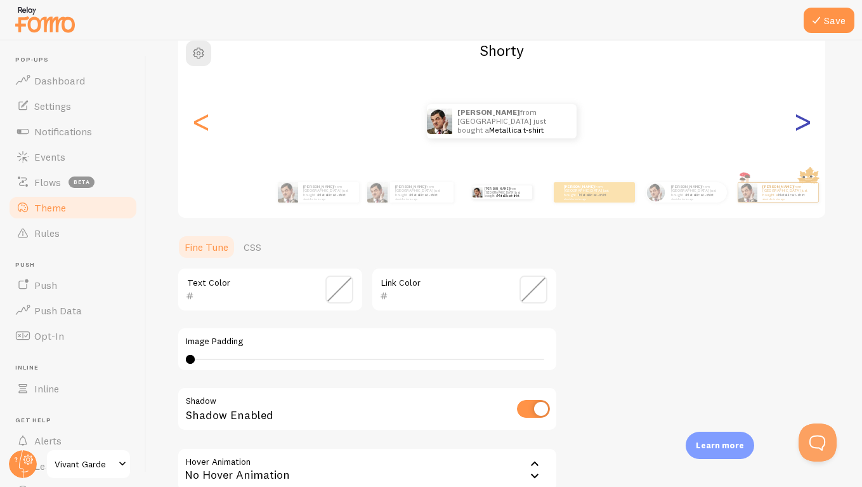  Describe the element at coordinates (502, 50) in the screenshot. I see `h2: Shorty` at that location.